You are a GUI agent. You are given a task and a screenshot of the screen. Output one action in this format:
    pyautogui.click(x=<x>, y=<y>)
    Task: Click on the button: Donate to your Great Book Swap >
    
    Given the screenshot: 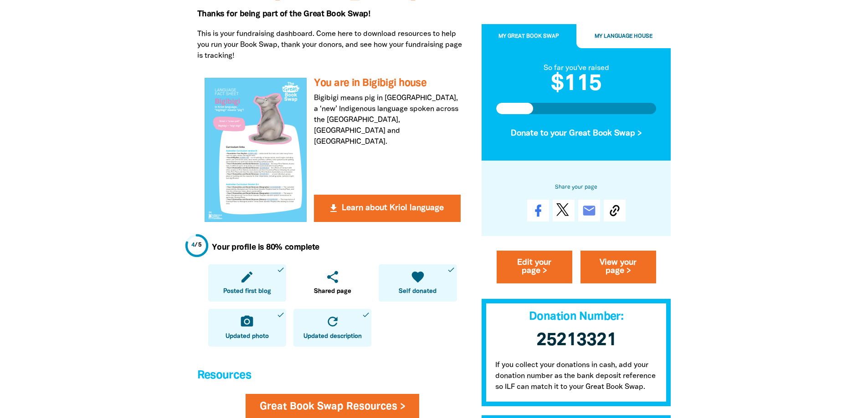 What is the action you would take?
    pyautogui.click(x=576, y=134)
    